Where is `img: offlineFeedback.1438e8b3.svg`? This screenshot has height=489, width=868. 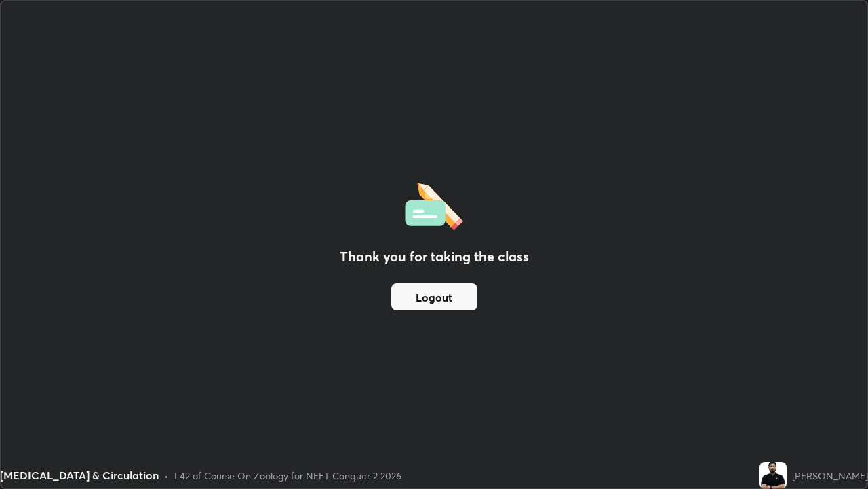
img: offlineFeedback.1438e8b3.svg is located at coordinates (434, 204).